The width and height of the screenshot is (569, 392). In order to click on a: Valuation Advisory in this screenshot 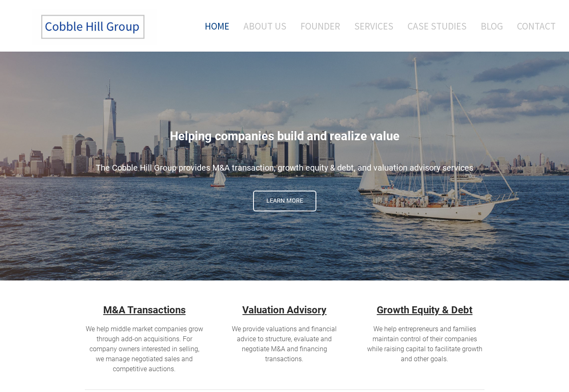, I will do `click(284, 310)`.